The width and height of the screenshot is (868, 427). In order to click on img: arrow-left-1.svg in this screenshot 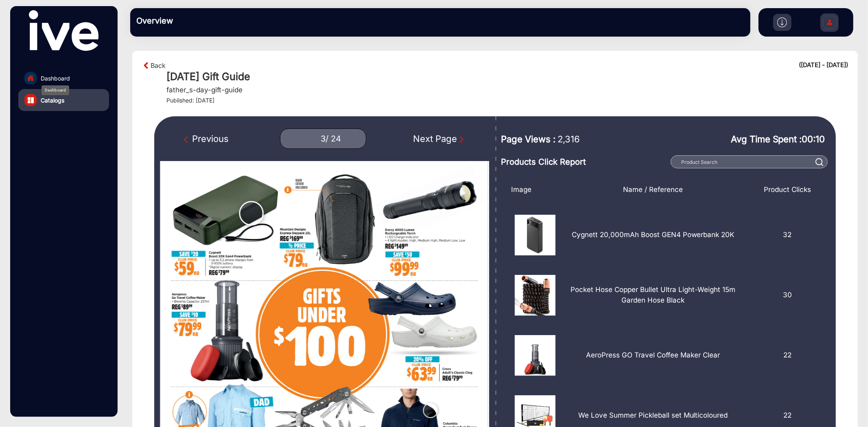, I will do `click(146, 65)`.